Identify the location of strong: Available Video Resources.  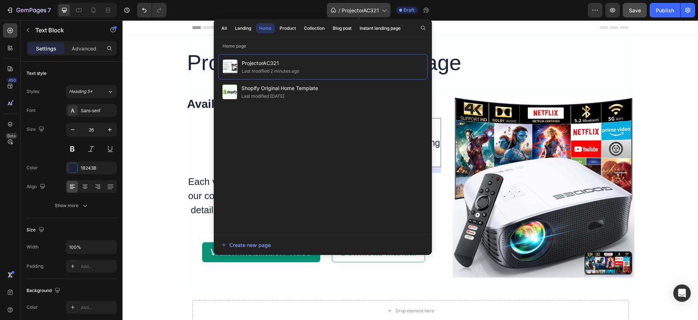
(138, 84).